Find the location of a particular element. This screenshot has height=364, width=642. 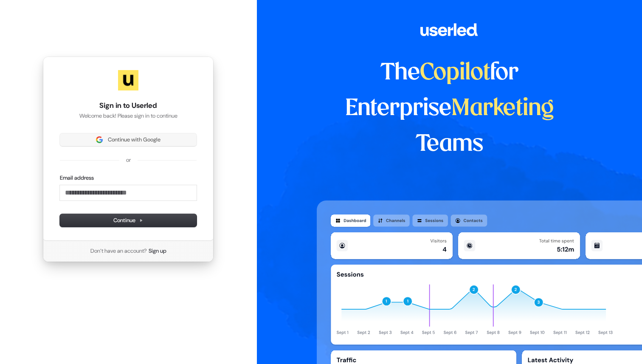

label: Email address is located at coordinates (77, 178).